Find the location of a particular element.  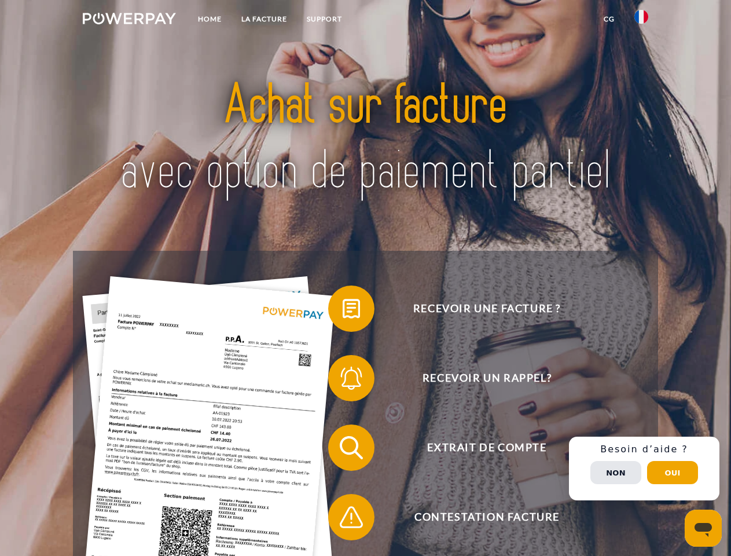

div: Schnellhilfe is located at coordinates (644, 468).